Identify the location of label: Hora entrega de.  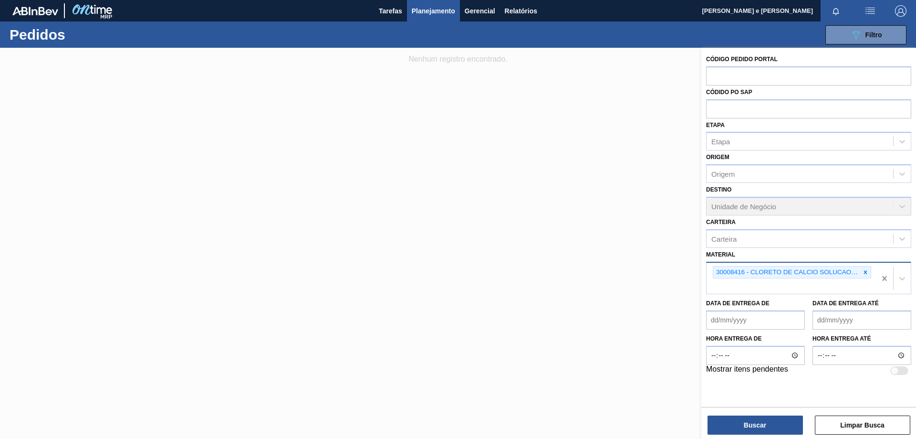
(756, 338).